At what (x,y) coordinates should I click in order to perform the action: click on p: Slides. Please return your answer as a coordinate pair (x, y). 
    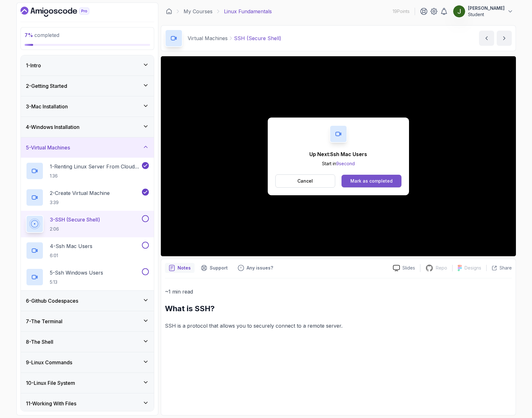
    Looking at the image, I should click on (409, 267).